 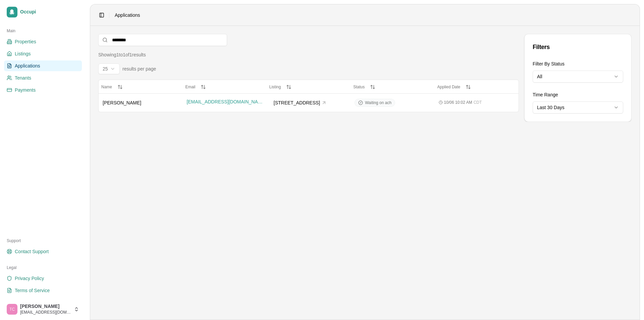 I want to click on div: Legal, so click(x=43, y=268).